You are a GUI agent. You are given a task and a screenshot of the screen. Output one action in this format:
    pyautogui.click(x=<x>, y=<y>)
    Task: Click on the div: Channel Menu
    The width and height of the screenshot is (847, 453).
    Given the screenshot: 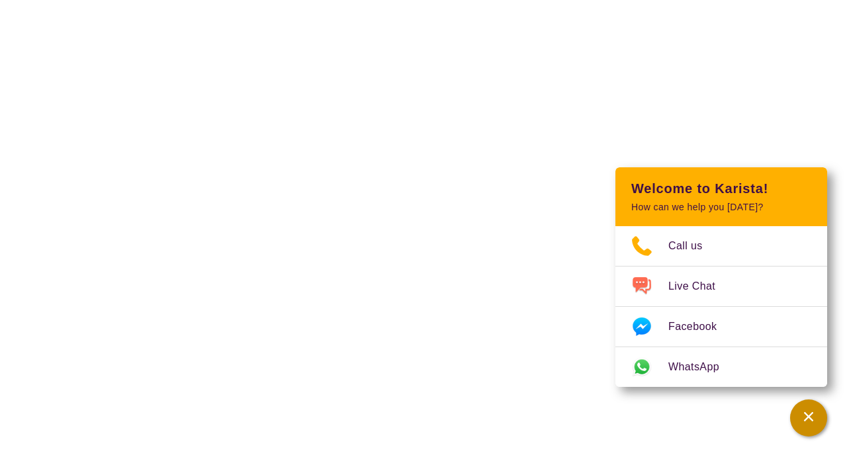 What is the action you would take?
    pyautogui.click(x=721, y=277)
    